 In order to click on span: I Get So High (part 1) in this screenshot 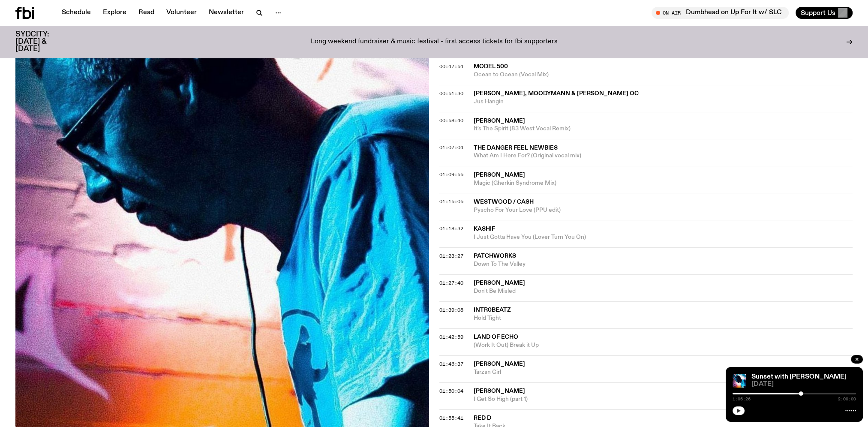, I will do `click(663, 399)`.